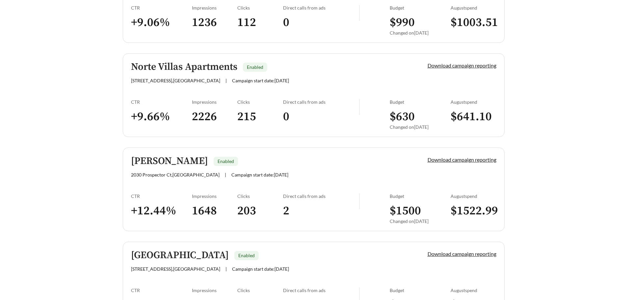  What do you see at coordinates (420, 22) in the screenshot?
I see `h3: $ 990` at bounding box center [420, 22].